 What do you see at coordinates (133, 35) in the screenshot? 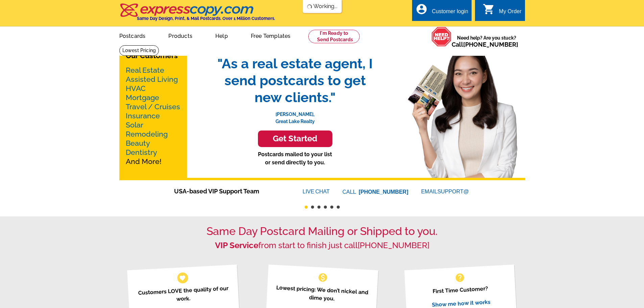
I see `a: Postcards` at bounding box center [133, 35].